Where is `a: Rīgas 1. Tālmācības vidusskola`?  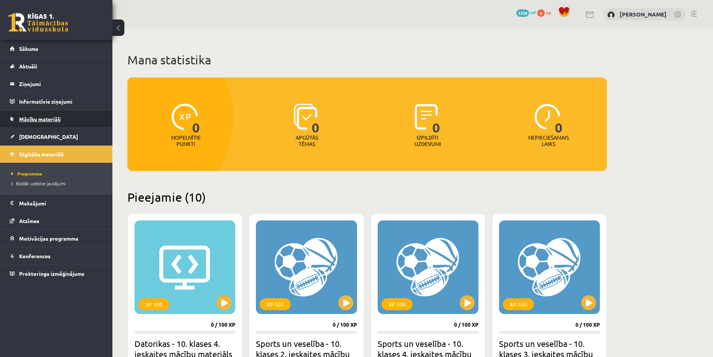
a: Rīgas 1. Tālmācības vidusskola is located at coordinates (38, 22).